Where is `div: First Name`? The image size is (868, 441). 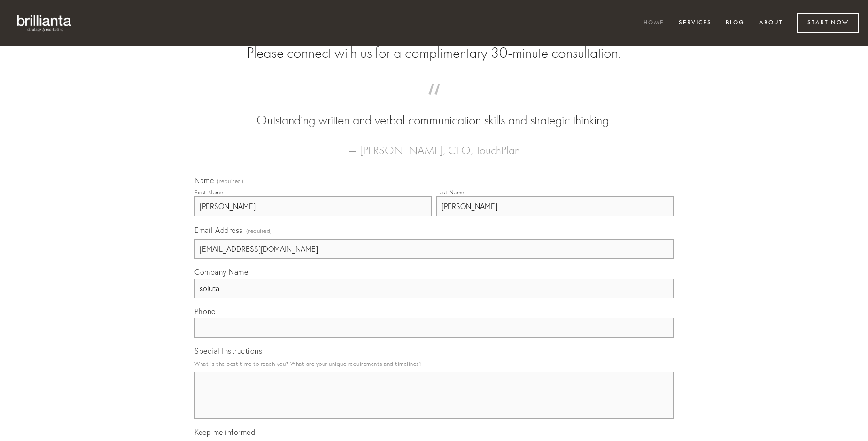
div: First Name is located at coordinates (209, 192).